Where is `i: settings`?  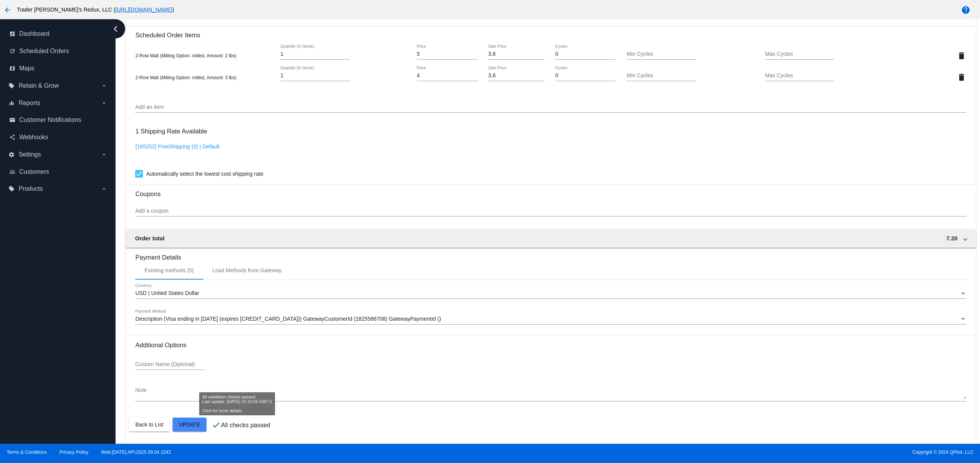 i: settings is located at coordinates (12, 155).